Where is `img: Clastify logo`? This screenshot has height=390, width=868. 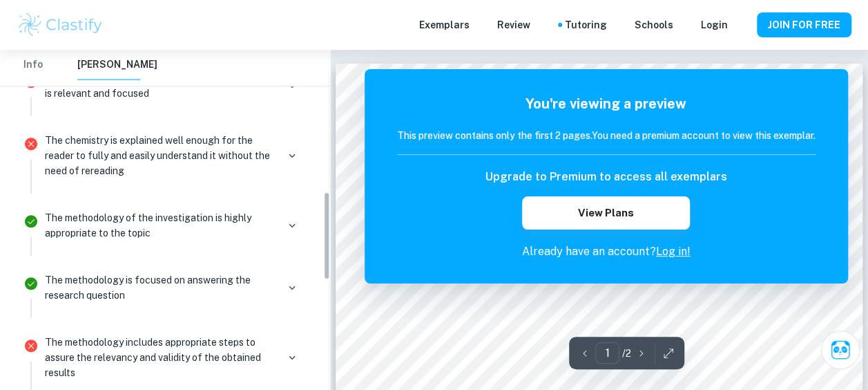 img: Clastify logo is located at coordinates (60, 25).